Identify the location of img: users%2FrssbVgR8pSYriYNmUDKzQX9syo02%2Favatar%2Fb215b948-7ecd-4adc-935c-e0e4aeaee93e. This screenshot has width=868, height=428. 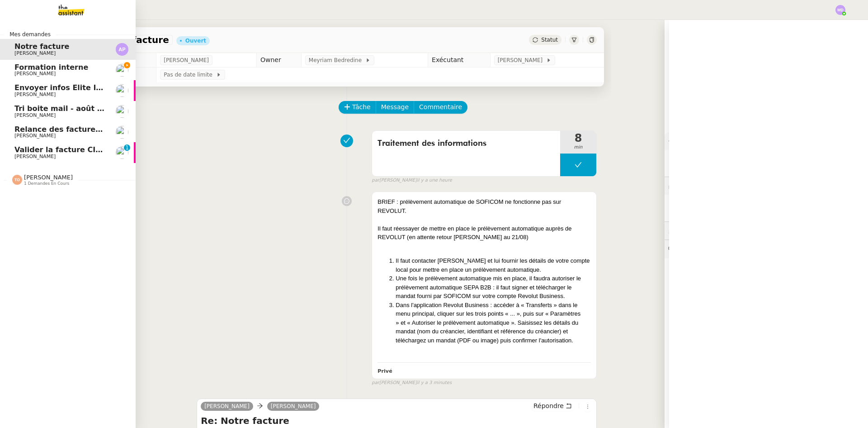
(122, 132).